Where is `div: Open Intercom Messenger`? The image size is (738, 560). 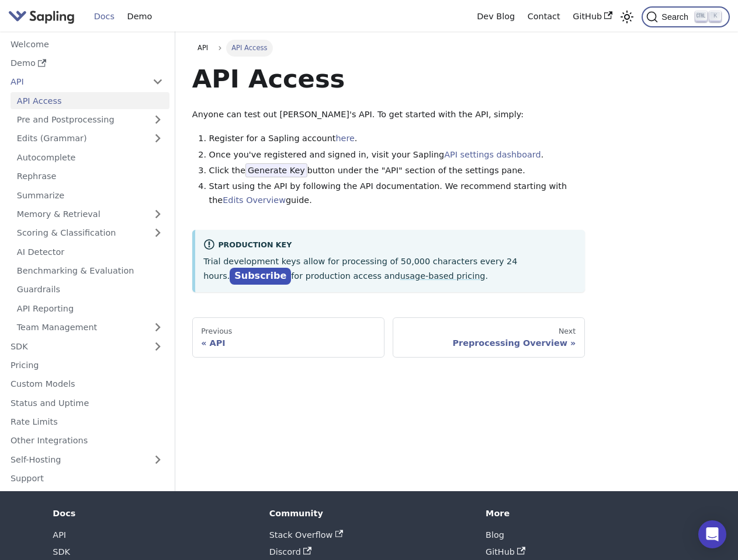
div: Open Intercom Messenger is located at coordinates (712, 535).